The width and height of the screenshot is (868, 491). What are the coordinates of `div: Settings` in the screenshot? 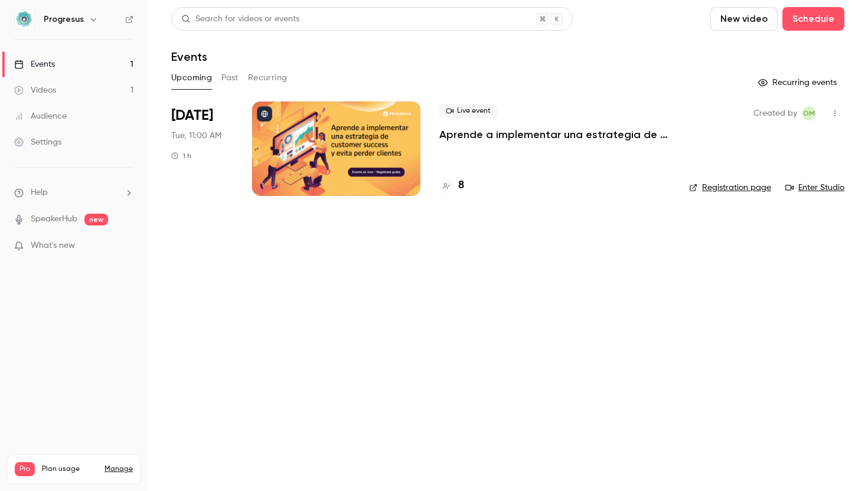 It's located at (38, 143).